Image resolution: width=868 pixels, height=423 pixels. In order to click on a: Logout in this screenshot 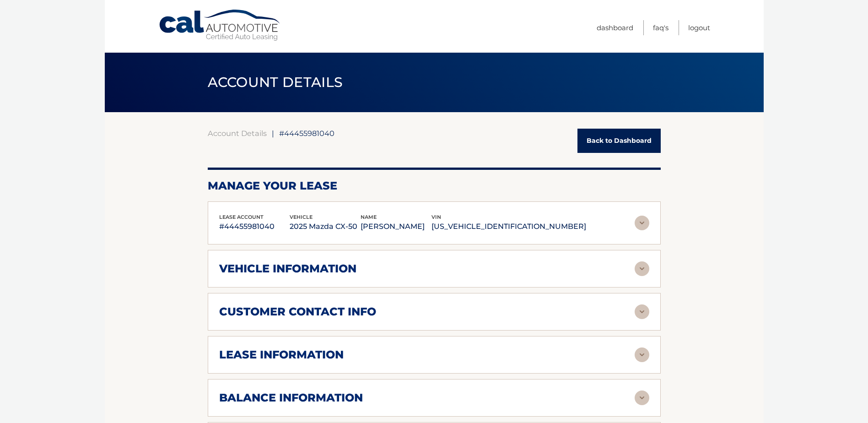, I will do `click(699, 27)`.